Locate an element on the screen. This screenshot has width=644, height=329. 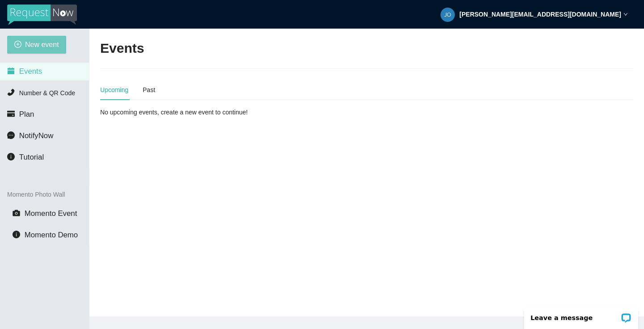
div: Past is located at coordinates (149, 90).